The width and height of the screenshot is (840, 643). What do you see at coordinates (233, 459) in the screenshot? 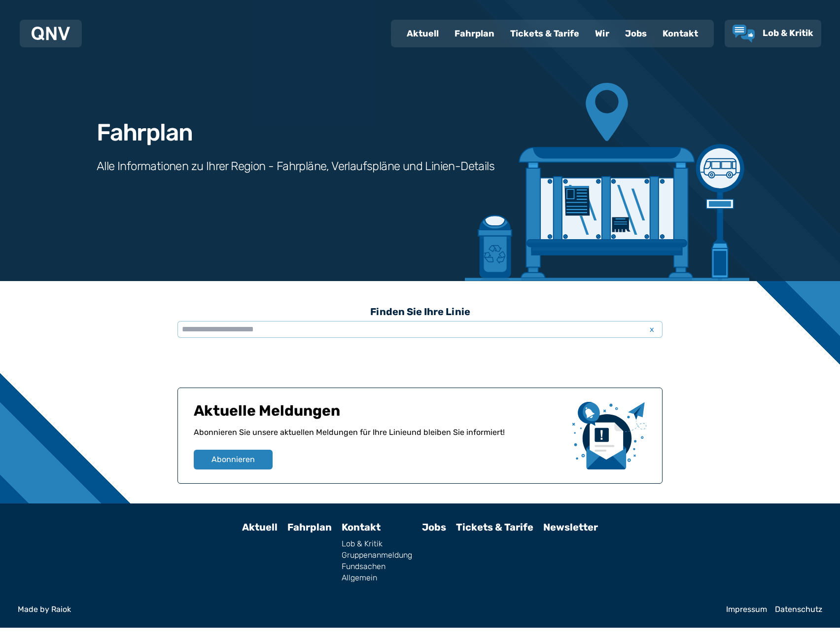
I see `span: Abonnieren` at bounding box center [233, 459].